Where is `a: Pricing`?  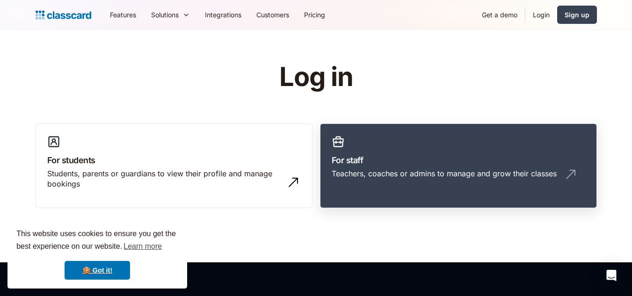 a: Pricing is located at coordinates (314, 15).